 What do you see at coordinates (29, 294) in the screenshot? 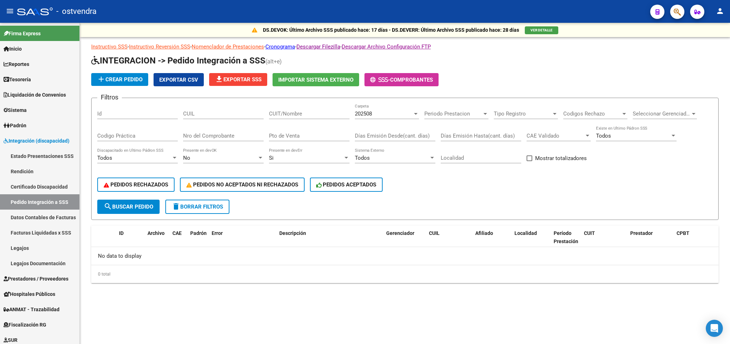
I see `span: Hospitales Públicos` at bounding box center [29, 294].